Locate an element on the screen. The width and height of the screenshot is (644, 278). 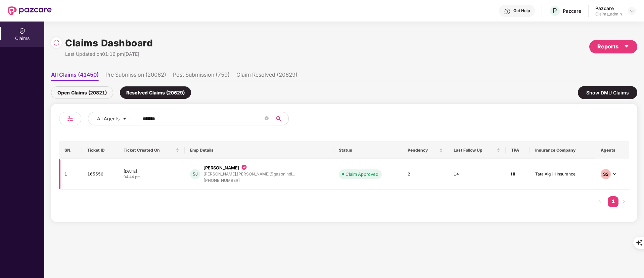
span: P is located at coordinates (555, 11).